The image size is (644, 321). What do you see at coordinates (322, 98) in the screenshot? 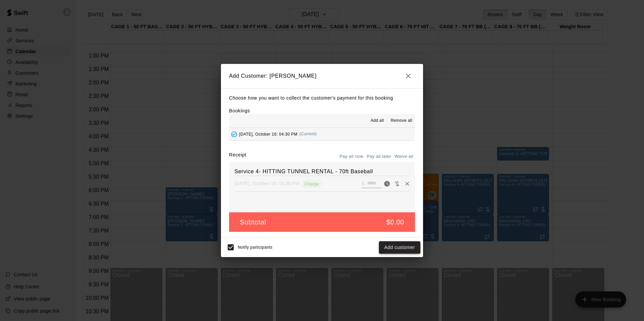
I see `p: Choose how you want to collect the customer's payment for this booking` at bounding box center [322, 98].